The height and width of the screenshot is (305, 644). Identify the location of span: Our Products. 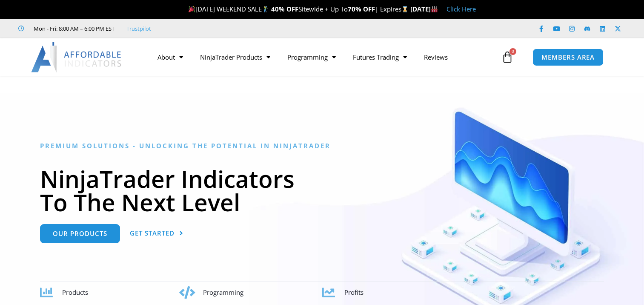
(80, 233).